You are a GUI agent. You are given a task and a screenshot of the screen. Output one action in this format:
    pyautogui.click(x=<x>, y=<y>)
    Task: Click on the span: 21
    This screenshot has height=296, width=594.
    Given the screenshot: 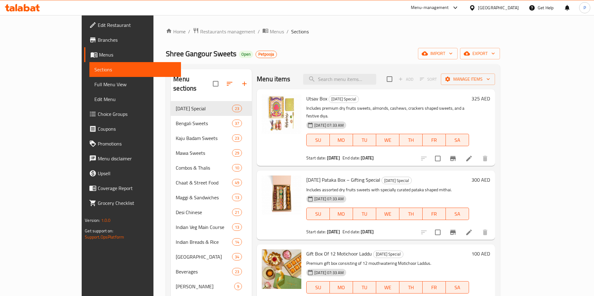 What is the action you would take?
    pyautogui.click(x=237, y=212)
    